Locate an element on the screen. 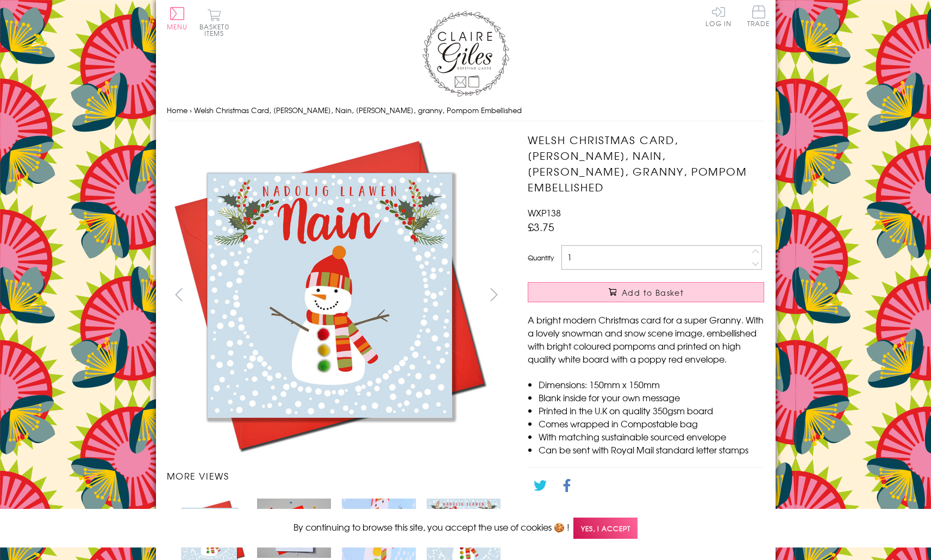 This screenshot has width=931, height=560. nav: breadcrumbs is located at coordinates (466, 110).